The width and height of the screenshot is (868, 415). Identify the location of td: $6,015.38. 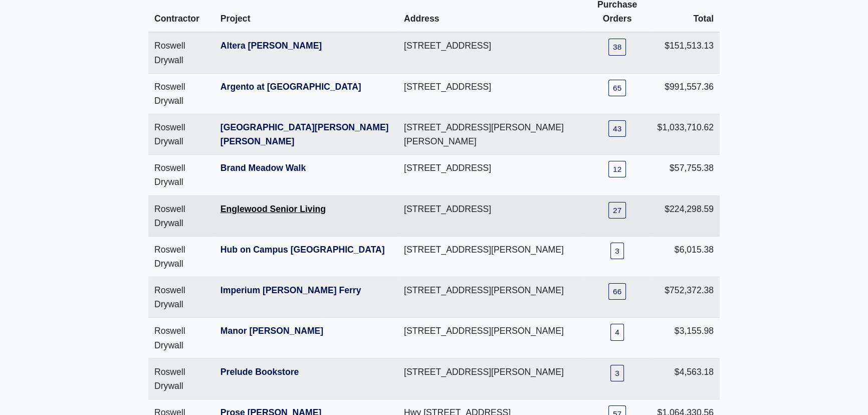
(685, 256).